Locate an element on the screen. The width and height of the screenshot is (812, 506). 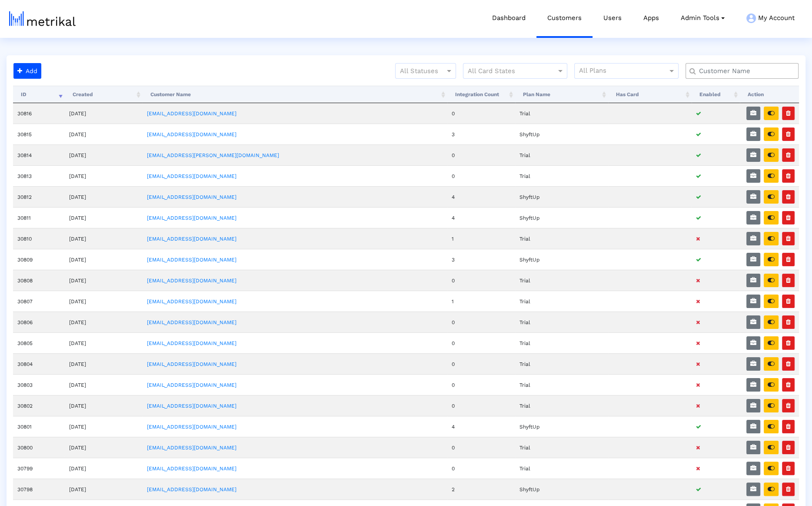
th: Created: activate to sort column ascending is located at coordinates (103, 94).